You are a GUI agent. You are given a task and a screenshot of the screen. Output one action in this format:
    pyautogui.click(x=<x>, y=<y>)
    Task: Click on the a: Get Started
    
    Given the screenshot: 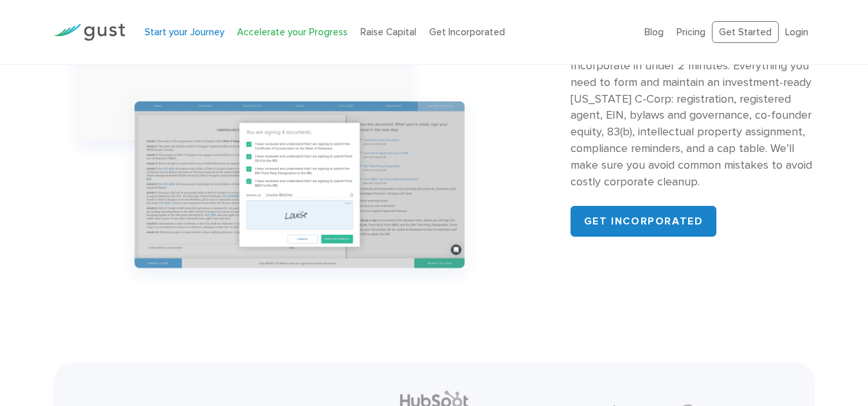 What is the action you would take?
    pyautogui.click(x=745, y=32)
    